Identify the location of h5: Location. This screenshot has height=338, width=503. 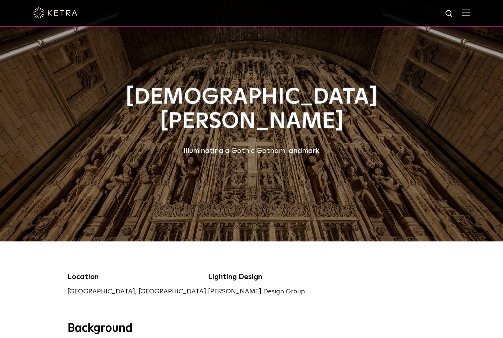
(137, 276).